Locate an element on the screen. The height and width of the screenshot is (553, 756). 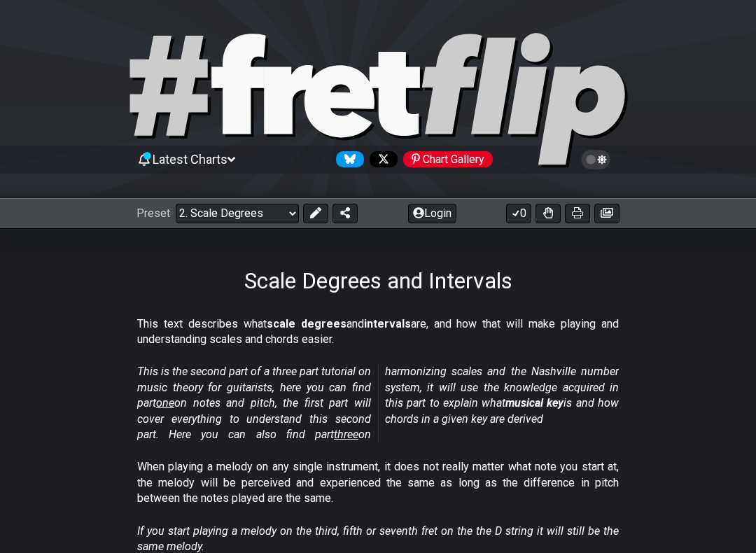
button: Toggle Dexterity for all fretkits is located at coordinates (548, 213).